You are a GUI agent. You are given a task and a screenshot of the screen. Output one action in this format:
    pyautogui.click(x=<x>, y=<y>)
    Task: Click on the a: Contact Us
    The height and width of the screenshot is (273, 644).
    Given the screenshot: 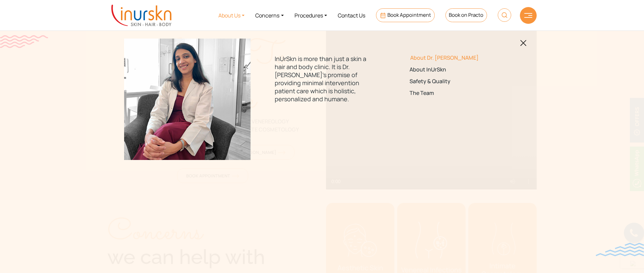 What is the action you would take?
    pyautogui.click(x=351, y=15)
    